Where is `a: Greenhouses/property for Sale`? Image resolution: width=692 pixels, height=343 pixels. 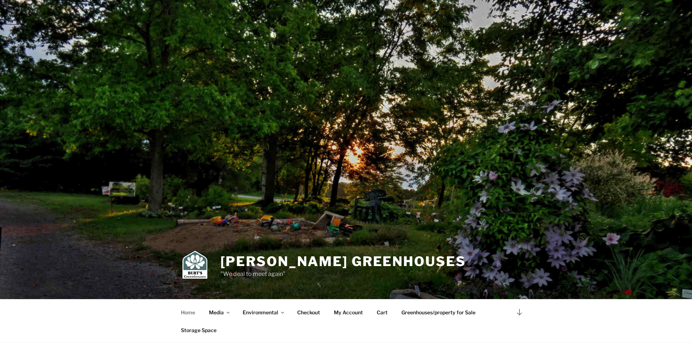 a: Greenhouses/property for Sale is located at coordinates (438, 312).